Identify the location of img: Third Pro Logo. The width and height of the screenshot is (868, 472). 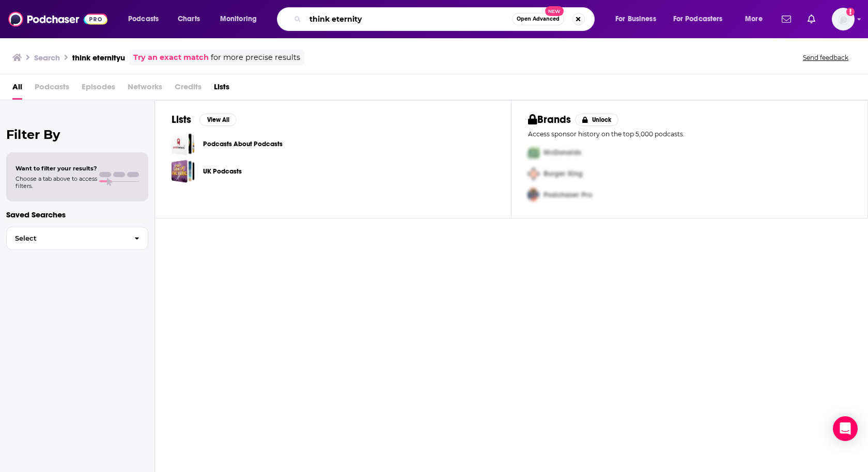
(533, 194).